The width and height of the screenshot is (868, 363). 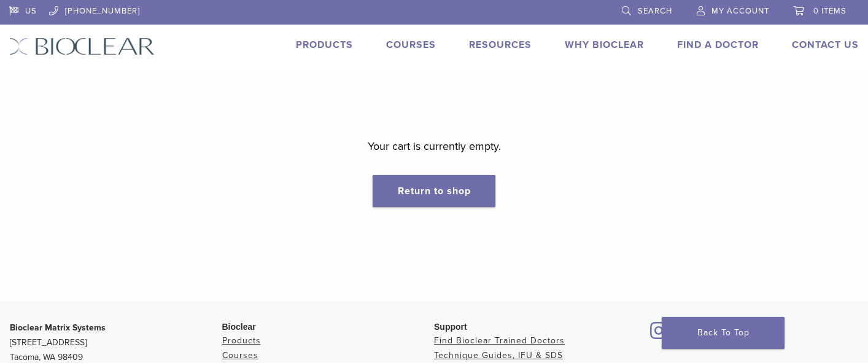 What do you see at coordinates (451, 326) in the screenshot?
I see `span: Support` at bounding box center [451, 326].